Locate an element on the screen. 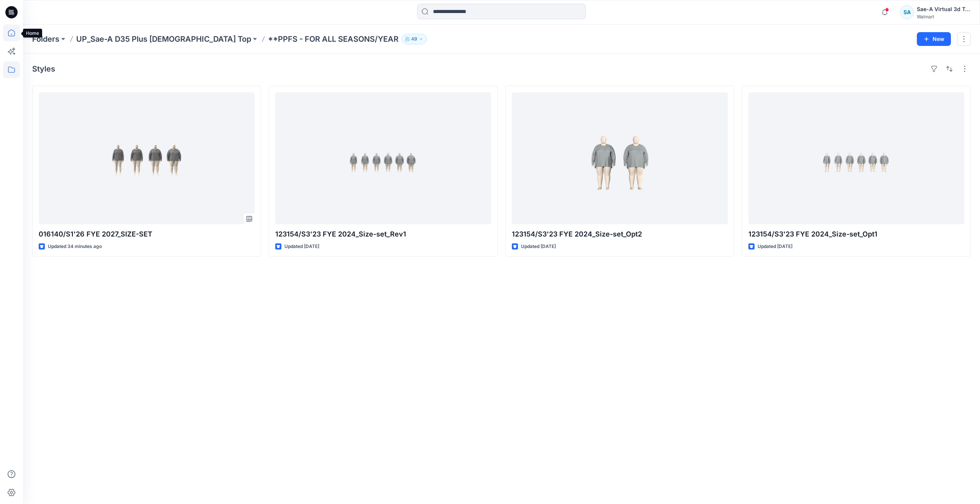 The width and height of the screenshot is (980, 504). p: Updated 34 minutes ago is located at coordinates (75, 247).